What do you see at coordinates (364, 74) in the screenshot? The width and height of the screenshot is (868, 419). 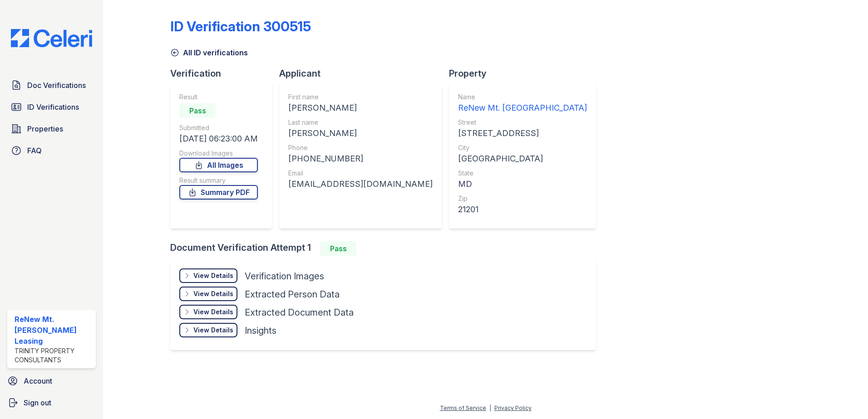 I see `div: Applicant` at bounding box center [364, 74].